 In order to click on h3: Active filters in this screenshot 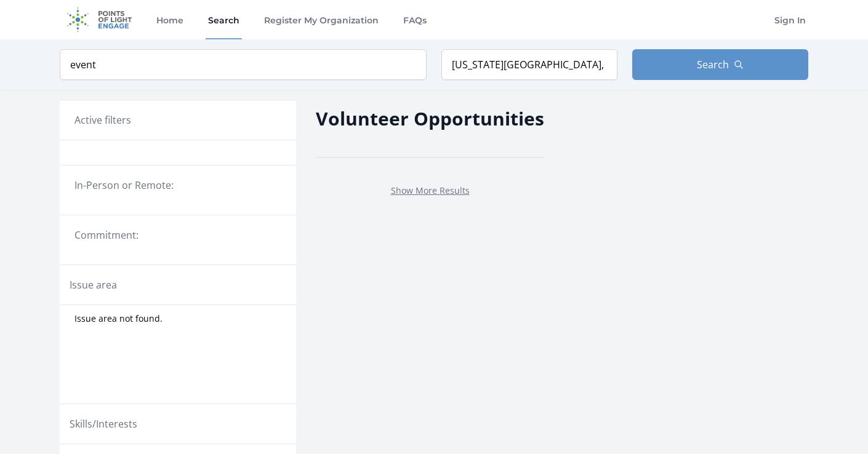, I will do `click(103, 120)`.